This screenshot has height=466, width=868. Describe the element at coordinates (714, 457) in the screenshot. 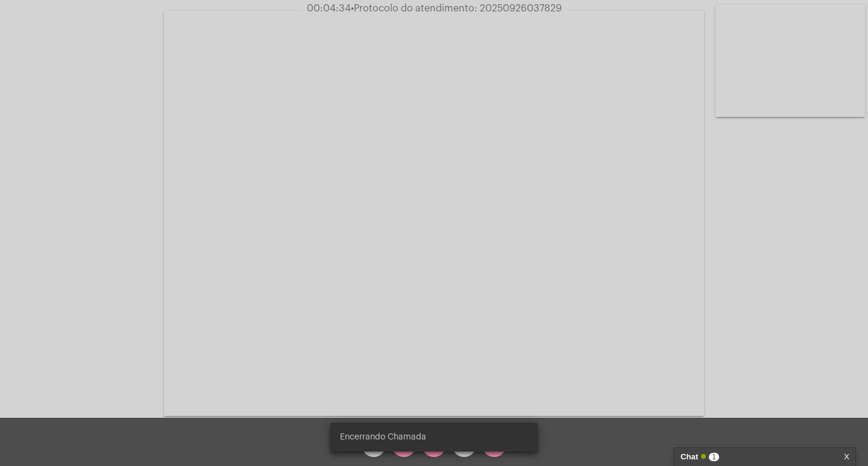

I see `span: 1` at that location.